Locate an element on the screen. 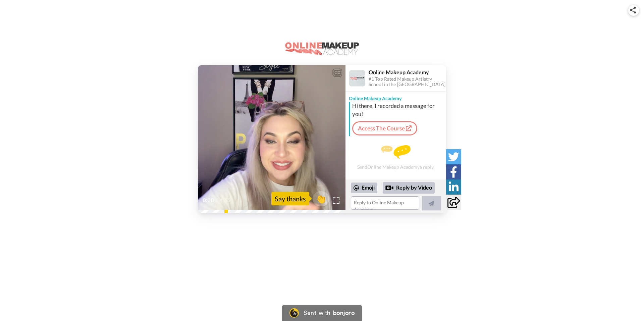 The height and width of the screenshot is (321, 644). div: CC is located at coordinates (337, 73).